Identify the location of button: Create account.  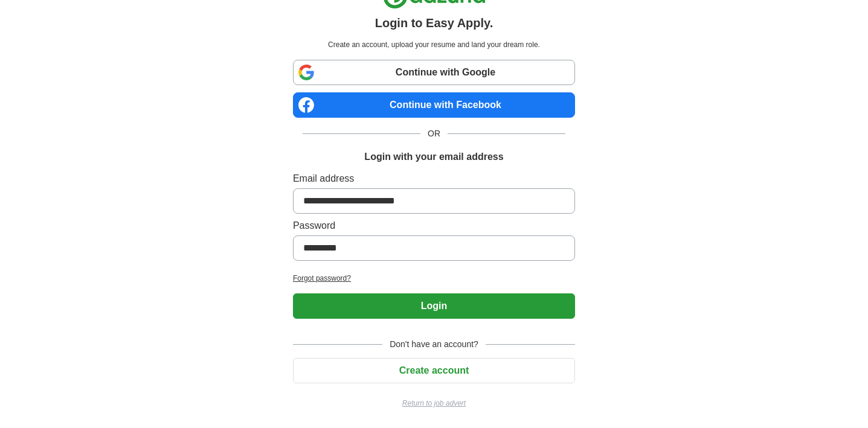
(433, 370).